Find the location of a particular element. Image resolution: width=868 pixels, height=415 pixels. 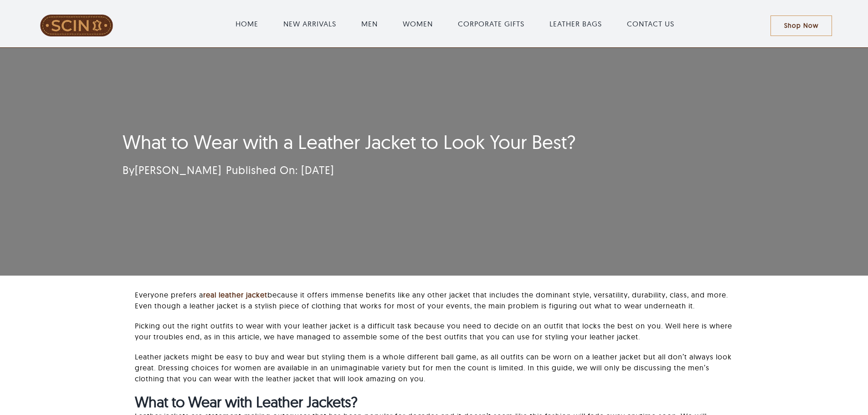

span: By is located at coordinates (172, 170).